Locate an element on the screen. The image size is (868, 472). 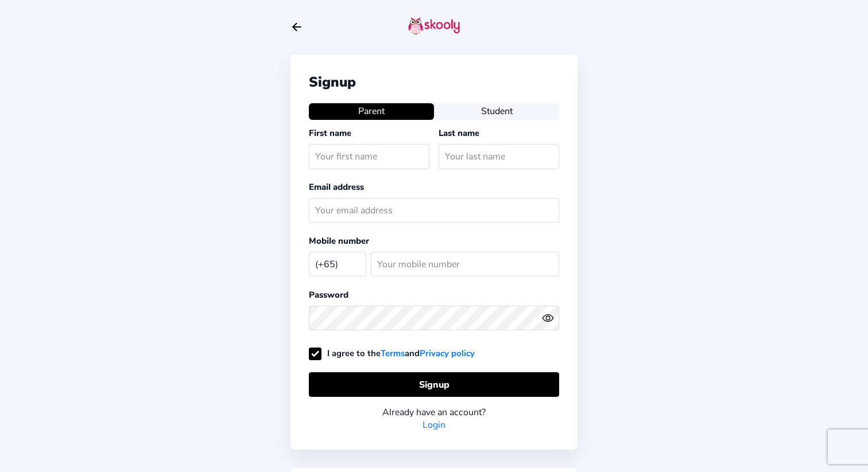
button: Parent is located at coordinates (372, 112).